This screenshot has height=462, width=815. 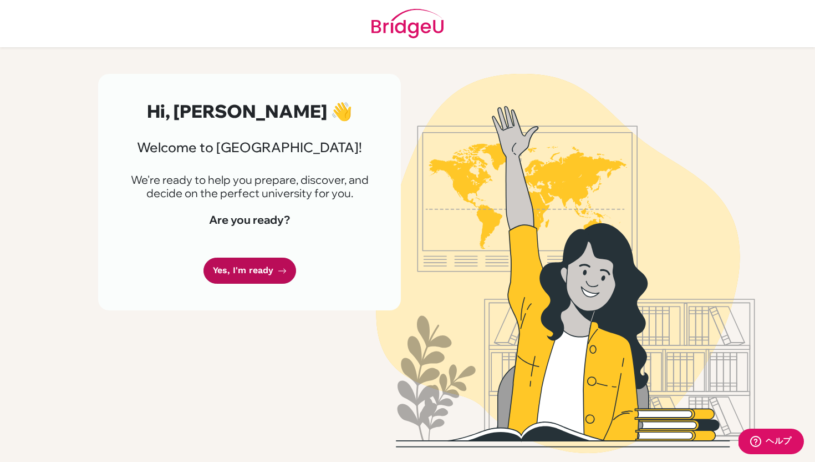 What do you see at coordinates (250, 270) in the screenshot?
I see `a: Yes, I'm ready` at bounding box center [250, 270].